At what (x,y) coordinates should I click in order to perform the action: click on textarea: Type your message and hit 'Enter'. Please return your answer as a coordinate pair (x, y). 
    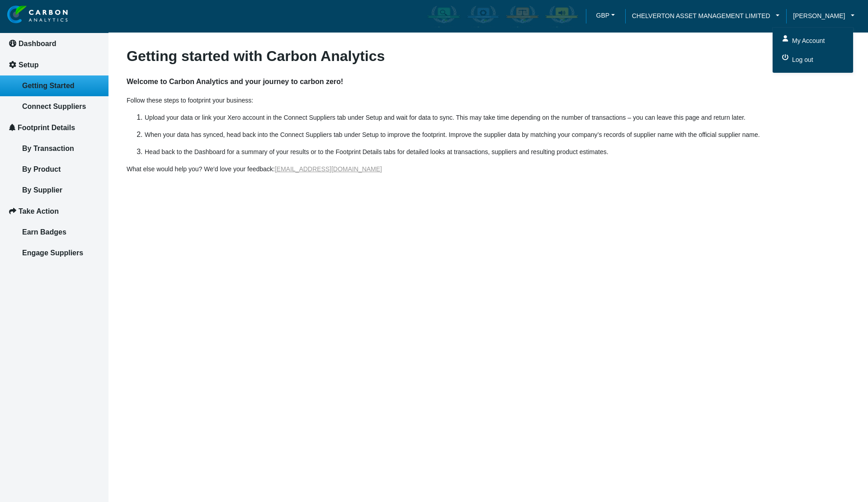
    Looking at the image, I should click on (88, 204).